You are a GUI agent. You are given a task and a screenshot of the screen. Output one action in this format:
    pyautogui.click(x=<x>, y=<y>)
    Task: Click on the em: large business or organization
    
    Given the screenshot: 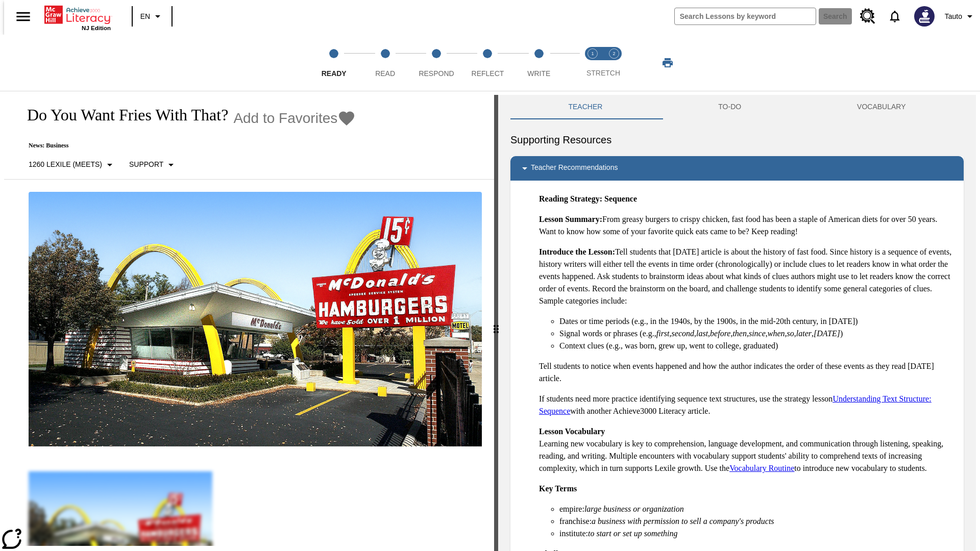 What is the action you would take?
    pyautogui.click(x=634, y=509)
    